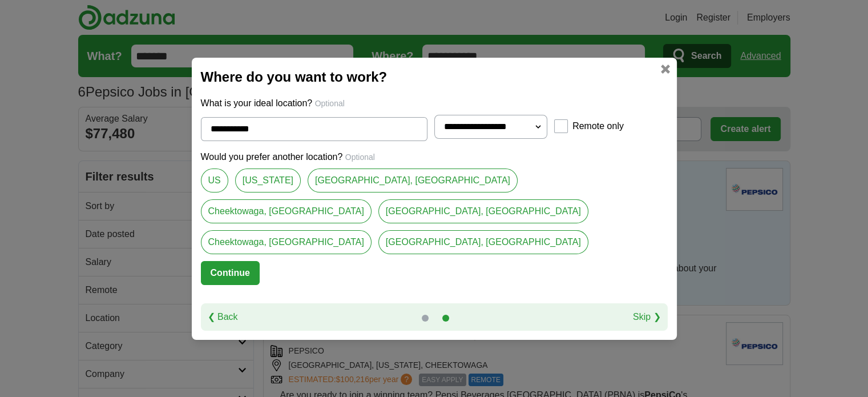 The width and height of the screenshot is (868, 397). I want to click on label: Remote only, so click(598, 126).